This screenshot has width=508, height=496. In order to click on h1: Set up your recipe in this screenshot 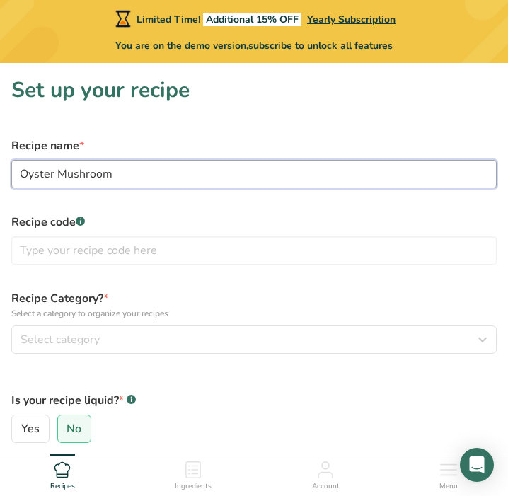, I will do `click(254, 90)`.